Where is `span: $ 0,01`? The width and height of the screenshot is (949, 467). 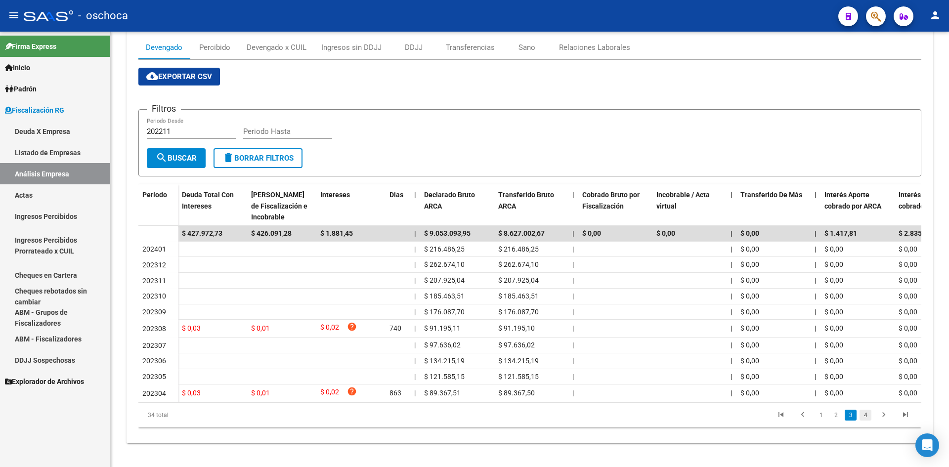 span: $ 0,01 is located at coordinates (260, 393).